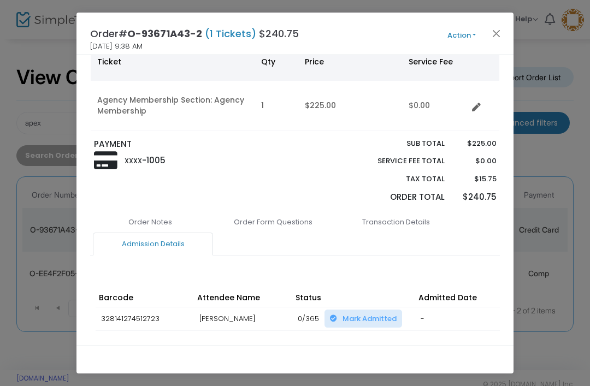 This screenshot has width=590, height=386. I want to click on th: Attendee Name, so click(243, 292).